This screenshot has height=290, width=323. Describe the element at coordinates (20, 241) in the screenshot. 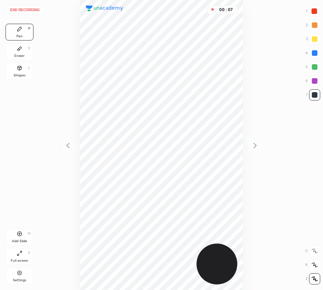

I see `div: Add Slide` at that location.